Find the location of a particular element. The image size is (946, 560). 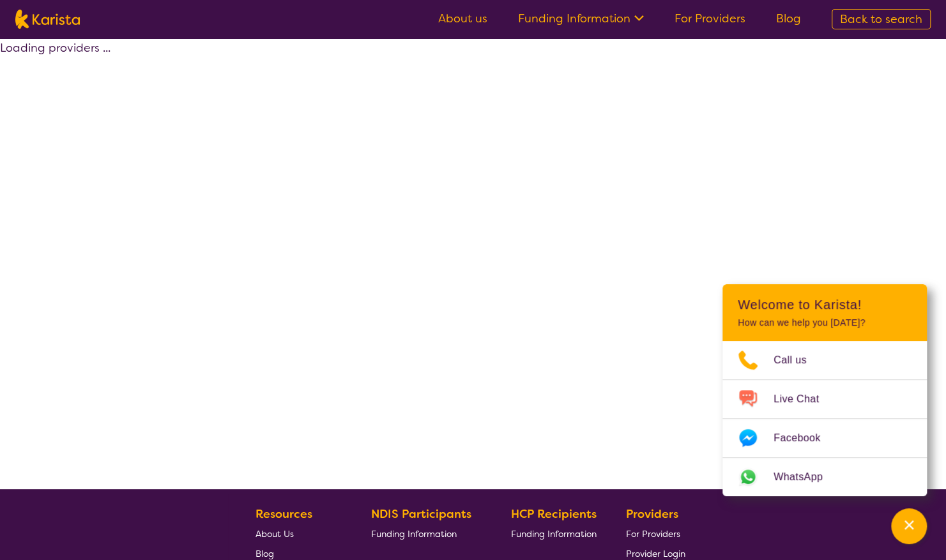

a: About Us is located at coordinates (298, 533).